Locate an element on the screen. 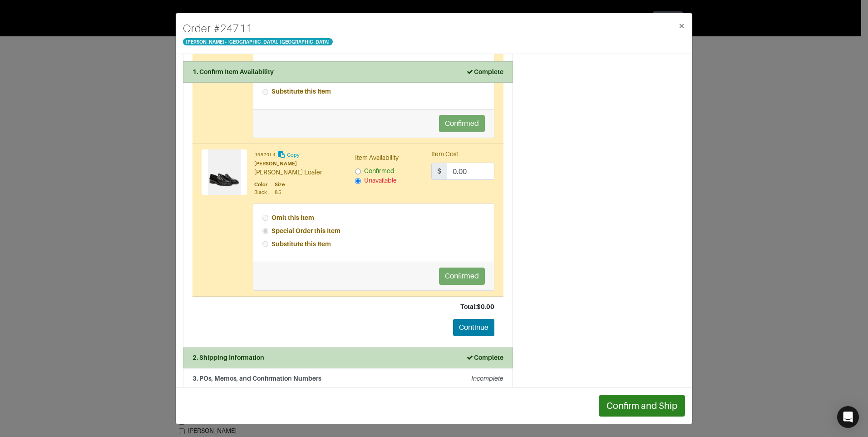 The width and height of the screenshot is (868, 437). button: Copy is located at coordinates (288, 154).